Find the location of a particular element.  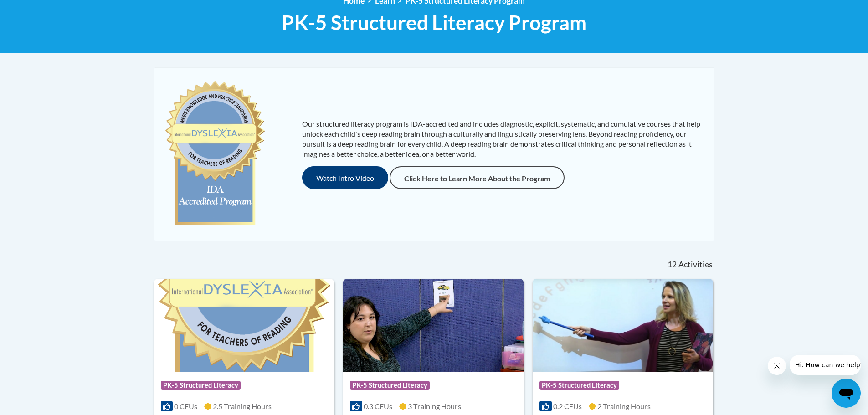

span: 0.2 CEUs is located at coordinates (567, 406).